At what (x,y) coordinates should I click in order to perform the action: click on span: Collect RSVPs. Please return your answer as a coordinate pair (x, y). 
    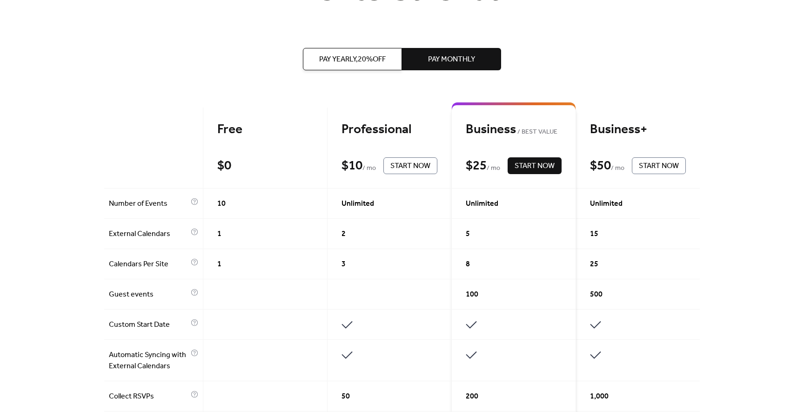
    Looking at the image, I should click on (148, 396).